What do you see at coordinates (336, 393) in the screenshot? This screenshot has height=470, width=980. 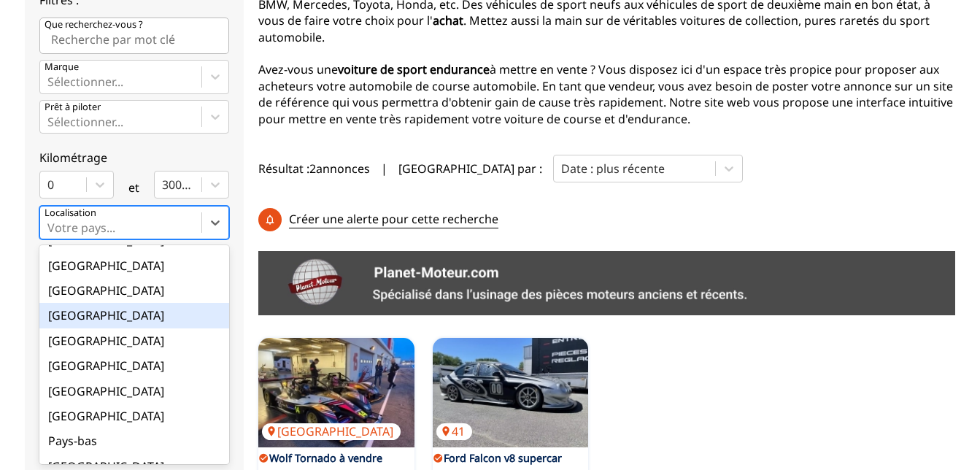 I see `img: Wolf Tornado à vendre` at bounding box center [336, 393].